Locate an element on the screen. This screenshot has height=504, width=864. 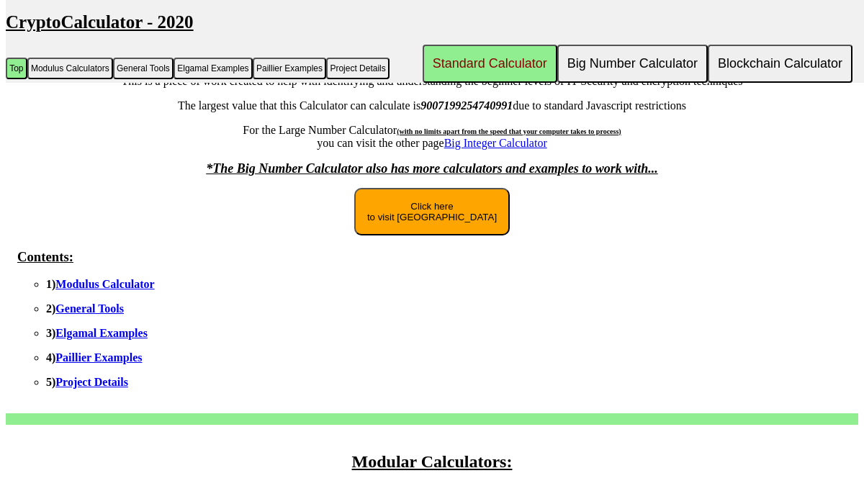
b: 9007199254740991 is located at coordinates (467, 105).